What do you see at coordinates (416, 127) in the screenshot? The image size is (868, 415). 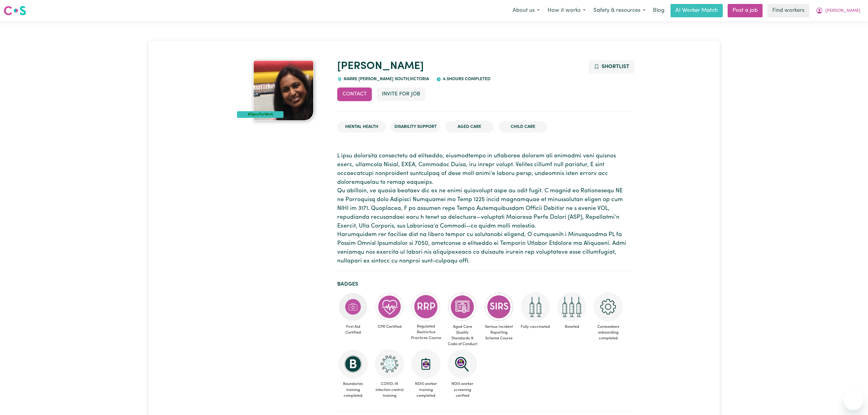 I see `li: Disability Support` at bounding box center [416, 127].